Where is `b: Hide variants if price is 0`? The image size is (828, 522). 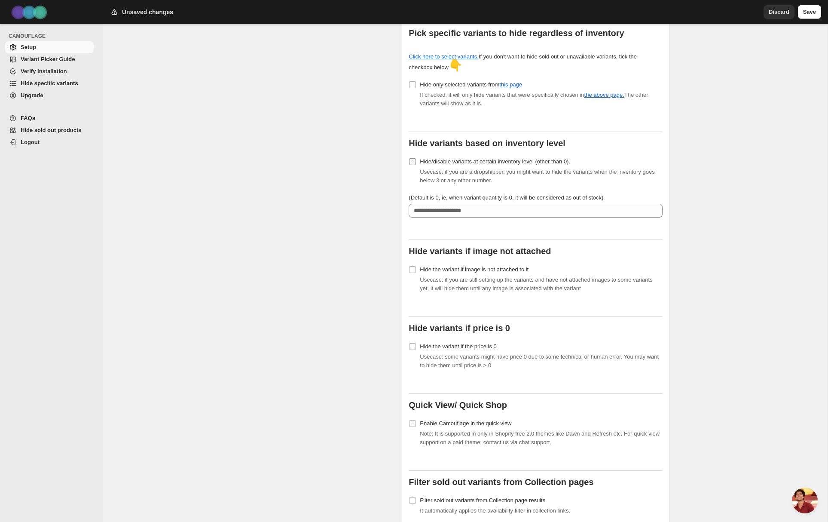
b: Hide variants if price is 0 is located at coordinates (459, 328).